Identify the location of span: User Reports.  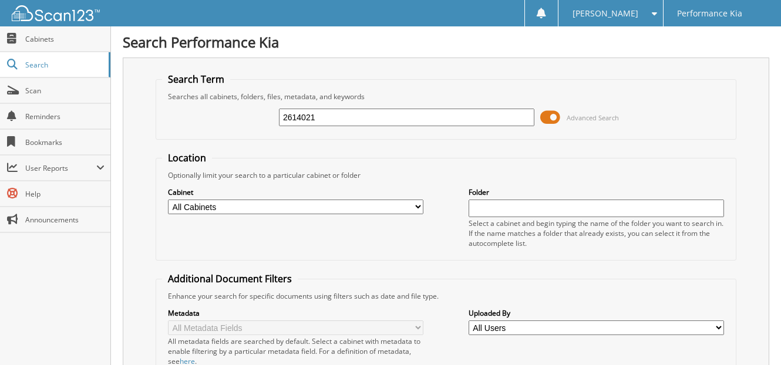
(61, 168).